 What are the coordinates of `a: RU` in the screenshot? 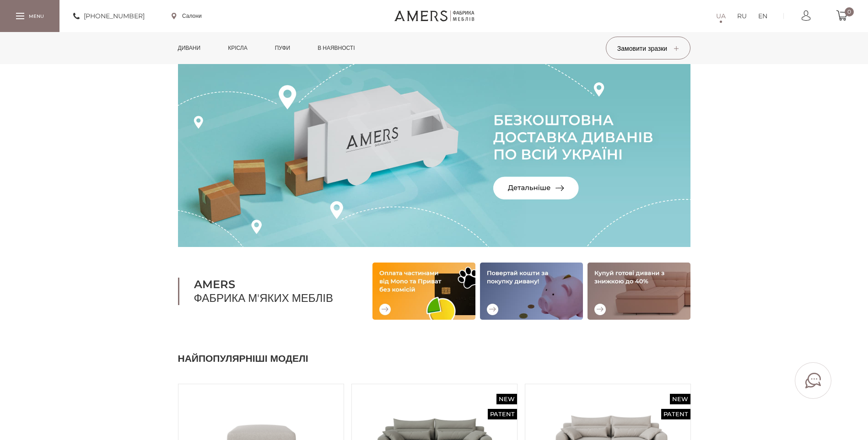 It's located at (742, 16).